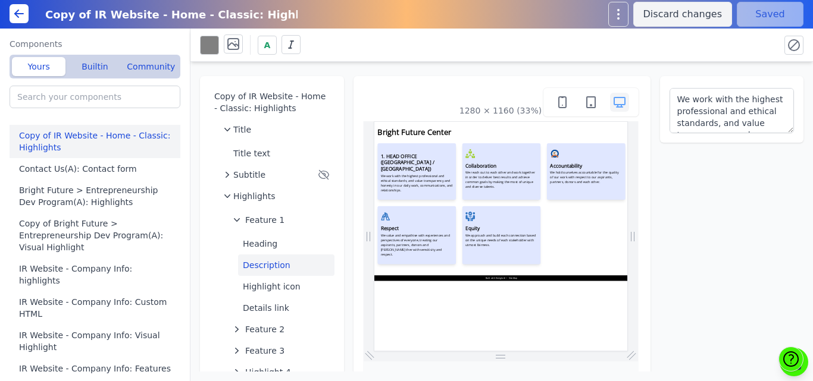 The image size is (813, 381). What do you see at coordinates (268, 372) in the screenshot?
I see `span: Highlight 4` at bounding box center [268, 372].